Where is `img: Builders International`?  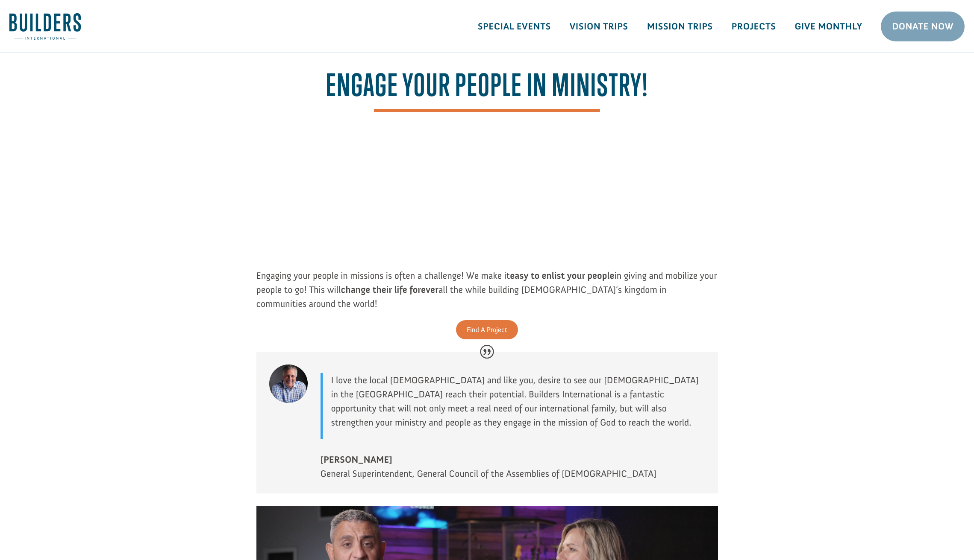
img: Builders International is located at coordinates (45, 27).